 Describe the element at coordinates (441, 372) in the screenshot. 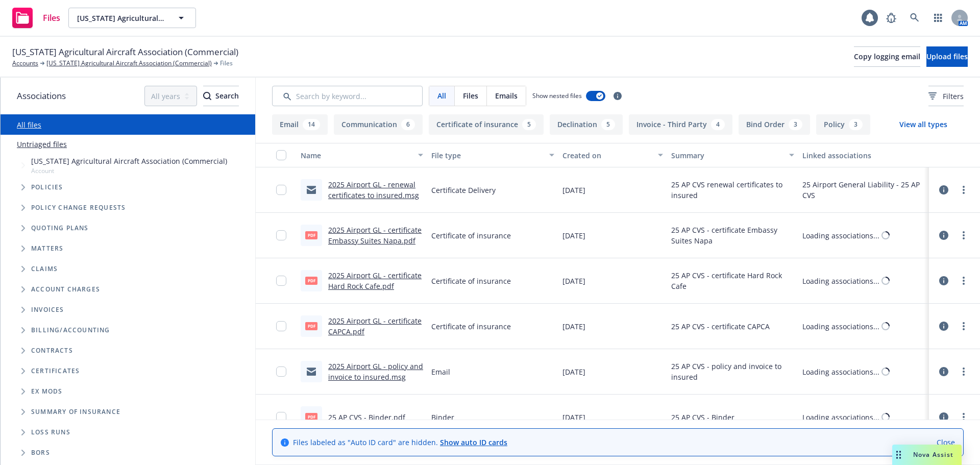

I see `span: Email` at that location.